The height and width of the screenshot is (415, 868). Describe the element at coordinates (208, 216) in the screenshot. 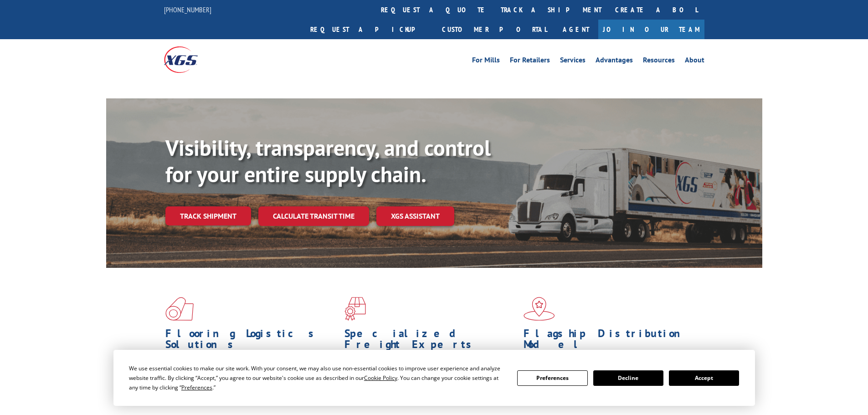

I see `a: Track shipment` at that location.